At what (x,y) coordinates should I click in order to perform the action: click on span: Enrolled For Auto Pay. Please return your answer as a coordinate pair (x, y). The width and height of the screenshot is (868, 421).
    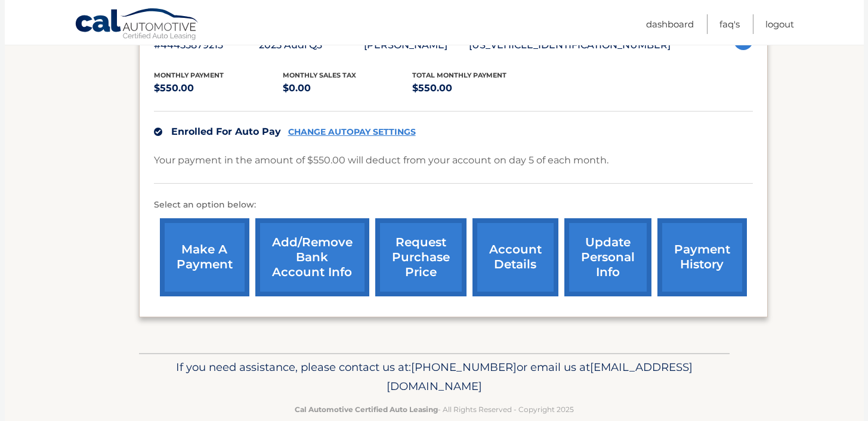
    Looking at the image, I should click on (227, 131).